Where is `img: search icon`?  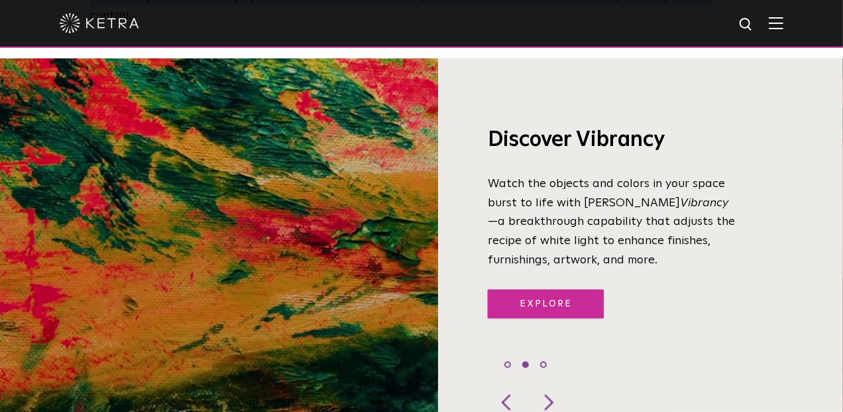
img: search icon is located at coordinates (746, 25).